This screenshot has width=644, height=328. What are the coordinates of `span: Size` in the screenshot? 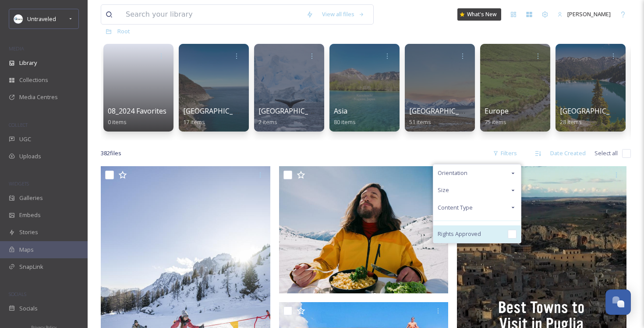 It's located at (443, 190).